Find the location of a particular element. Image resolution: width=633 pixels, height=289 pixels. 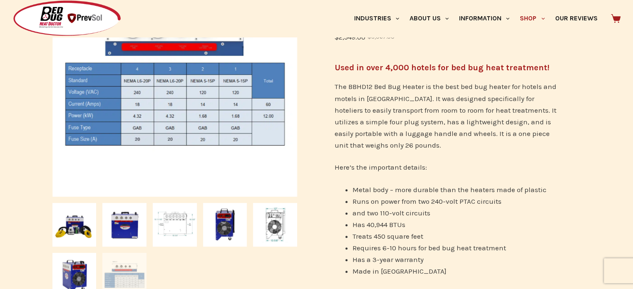

strong: Used in over 4,000 hotels for bed bug heat treatment! is located at coordinates (442, 67).